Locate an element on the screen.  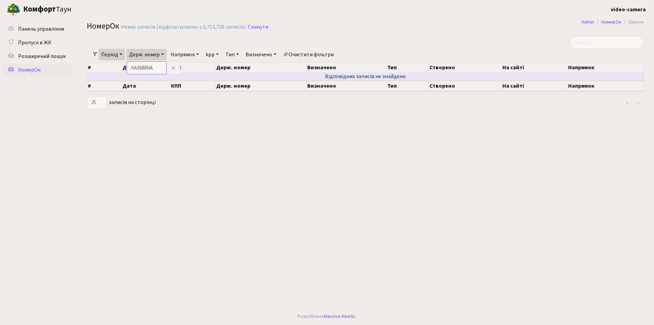
li: Список is located at coordinates (633, 22).